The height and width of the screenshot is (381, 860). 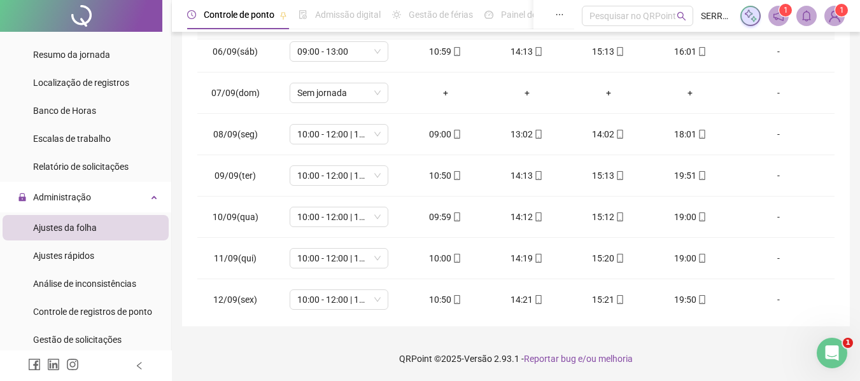 I want to click on div: 14:19, so click(x=527, y=259).